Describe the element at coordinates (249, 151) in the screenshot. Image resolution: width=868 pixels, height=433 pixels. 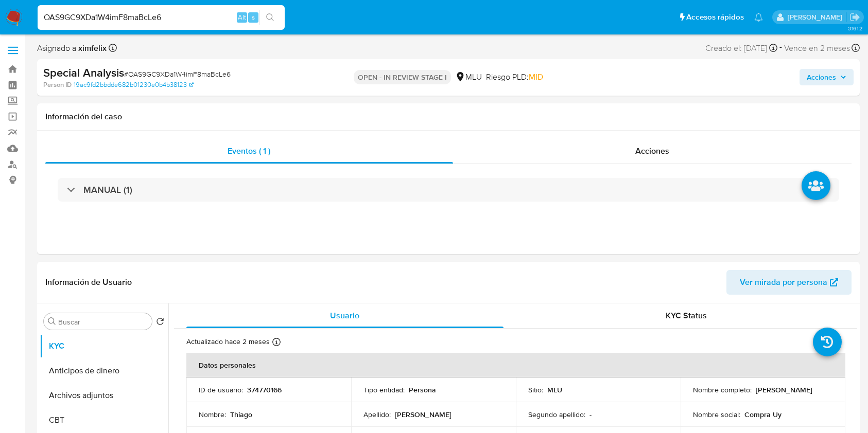
I see `span: Eventos ( 1 )` at that location.